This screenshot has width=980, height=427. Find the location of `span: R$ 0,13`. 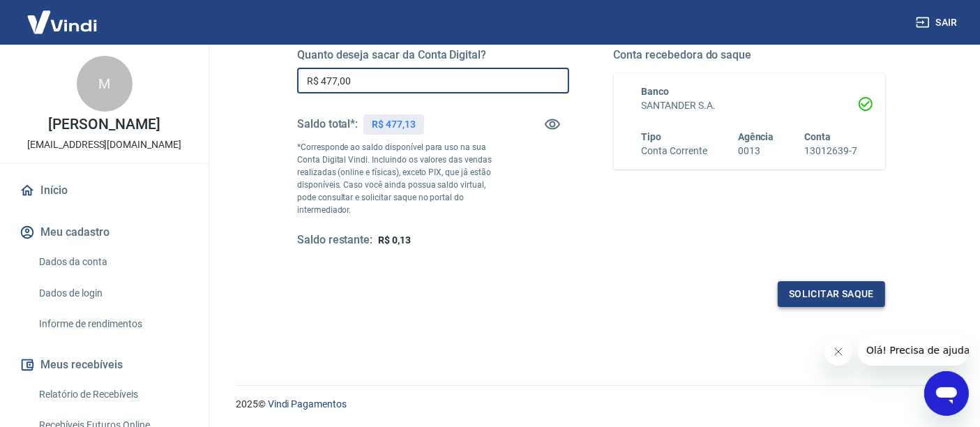

span: R$ 0,13 is located at coordinates (394, 240).